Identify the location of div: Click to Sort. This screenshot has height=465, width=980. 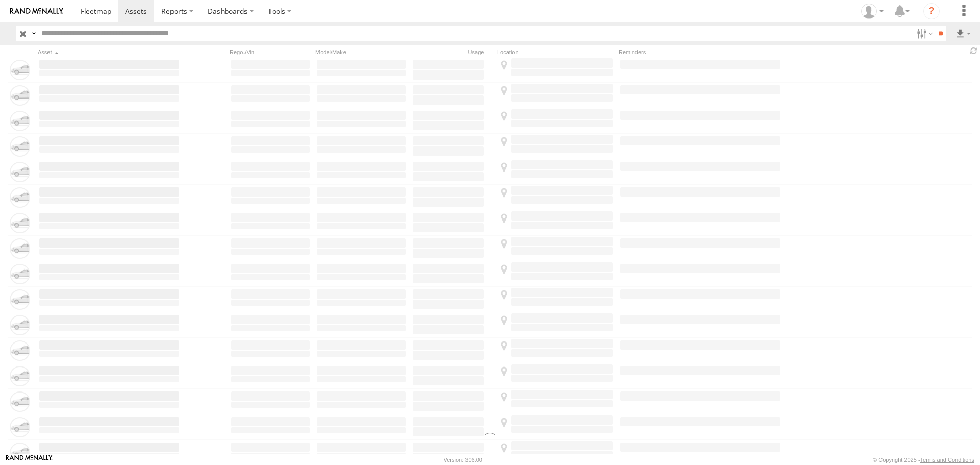
(109, 52).